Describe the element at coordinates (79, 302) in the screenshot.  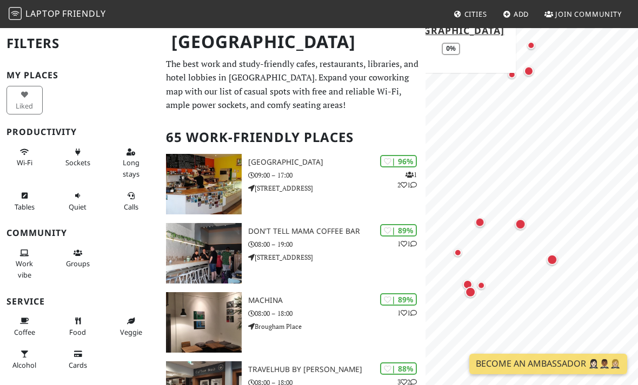
I see `h3: Service` at that location.